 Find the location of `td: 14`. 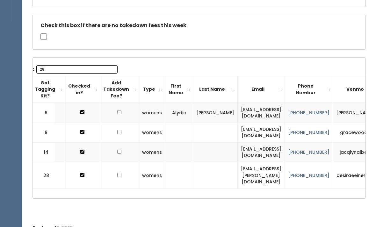

td: 14 is located at coordinates (44, 152).